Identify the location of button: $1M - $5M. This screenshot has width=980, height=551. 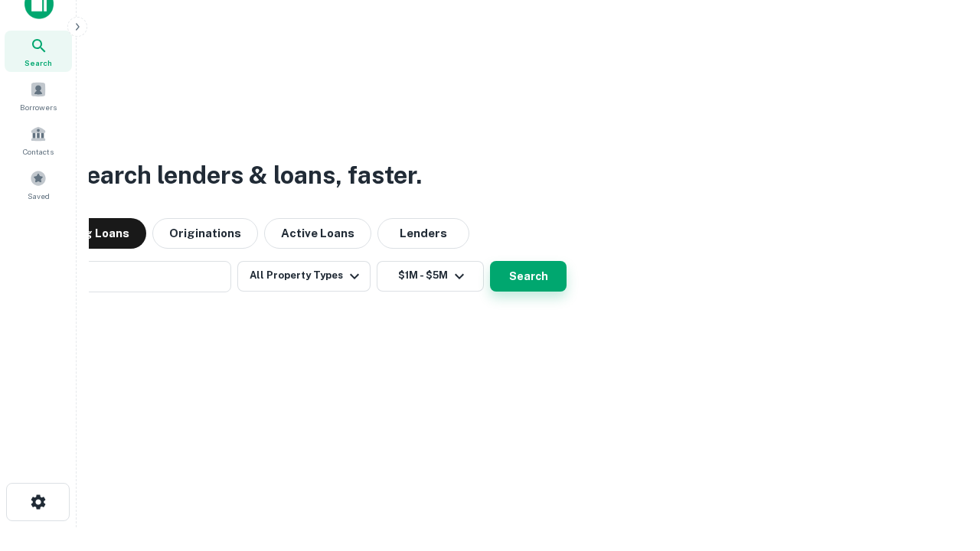
(430, 277).